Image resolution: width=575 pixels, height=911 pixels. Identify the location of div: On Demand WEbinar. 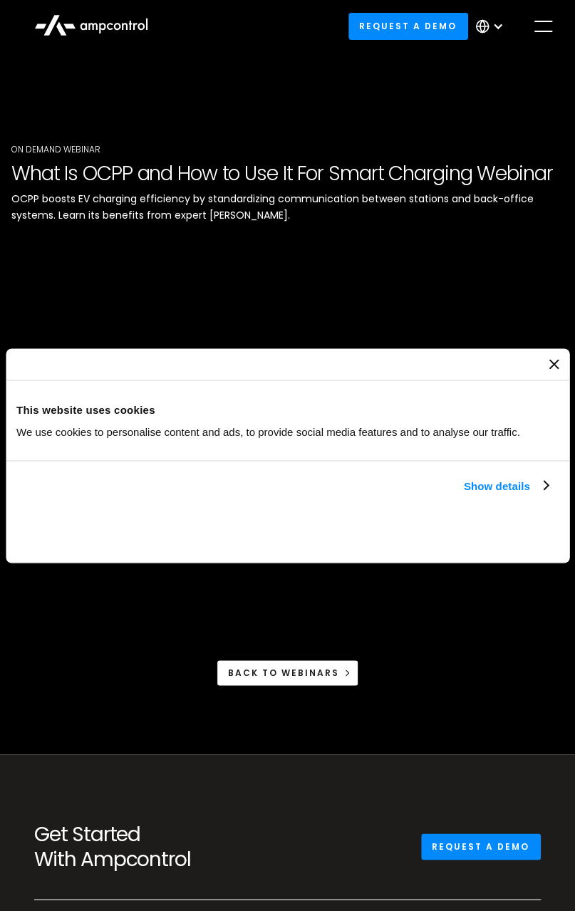
(287, 150).